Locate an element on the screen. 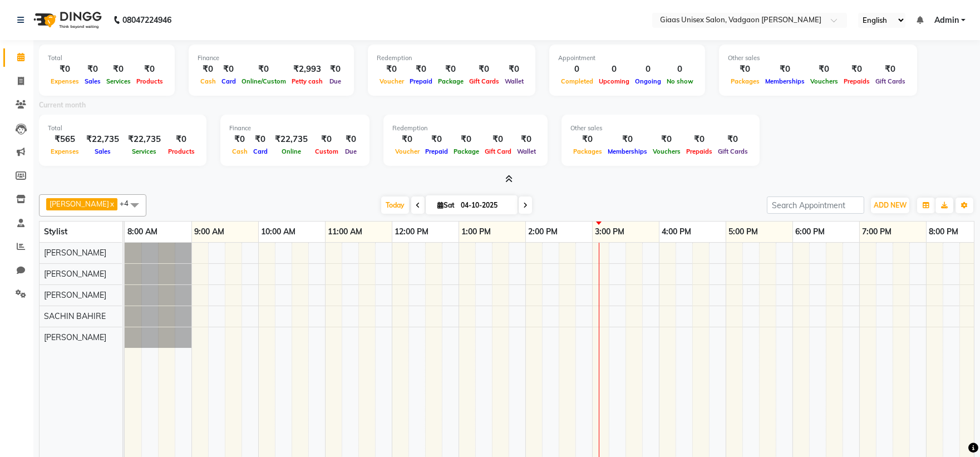 The width and height of the screenshot is (980, 457). span: Completed is located at coordinates (577, 81).